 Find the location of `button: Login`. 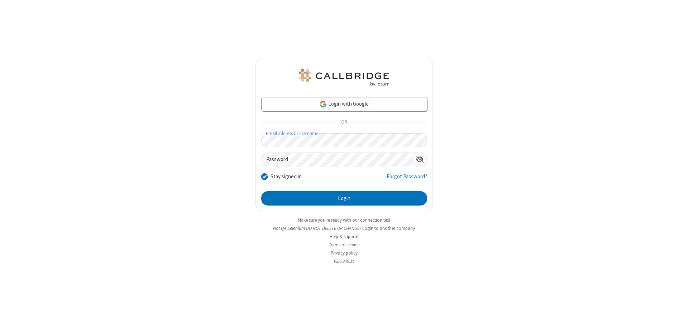

button: Login is located at coordinates (344, 199).